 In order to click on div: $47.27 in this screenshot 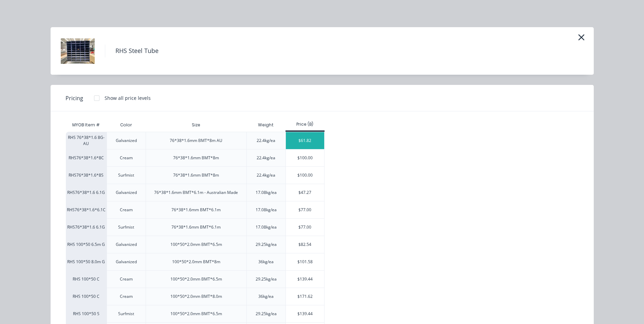, I will do `click(305, 193)`.